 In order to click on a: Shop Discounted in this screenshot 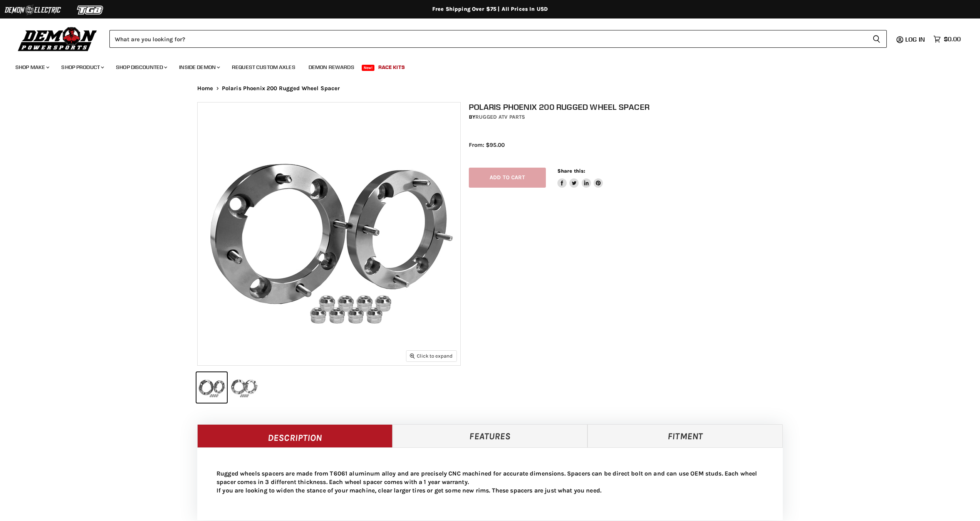, I will do `click(141, 67)`.